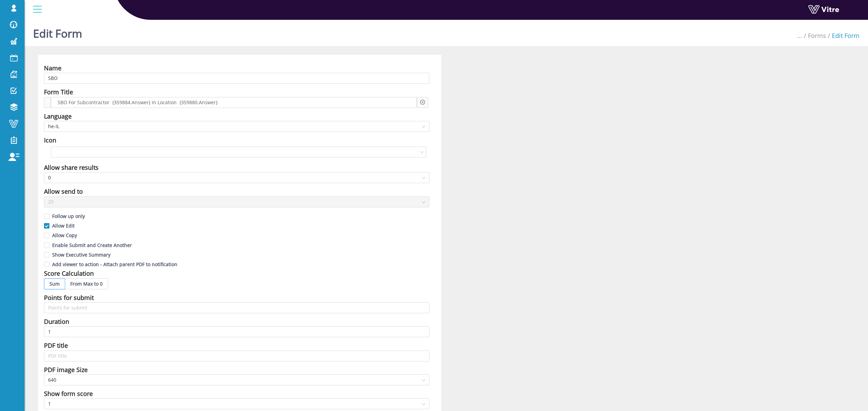  Describe the element at coordinates (843, 35) in the screenshot. I see `li: Edit Form` at that location.